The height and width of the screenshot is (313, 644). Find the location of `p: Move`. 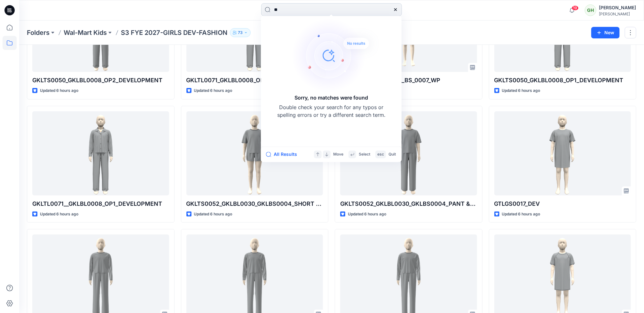

p: Move is located at coordinates (338, 154).